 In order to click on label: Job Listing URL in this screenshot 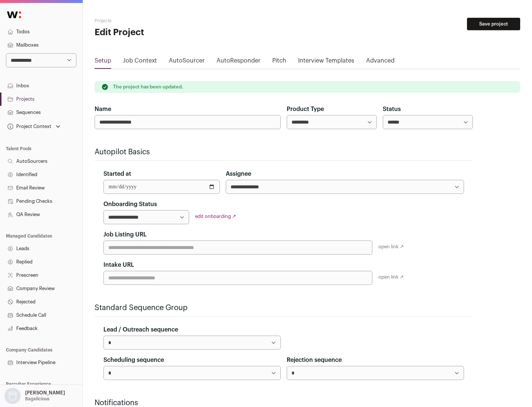, I will do `click(125, 235)`.